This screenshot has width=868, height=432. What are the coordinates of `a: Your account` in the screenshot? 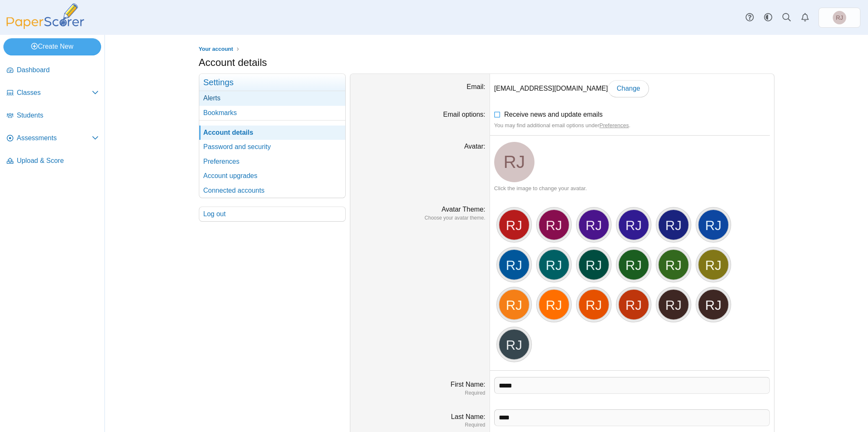 It's located at (216, 49).